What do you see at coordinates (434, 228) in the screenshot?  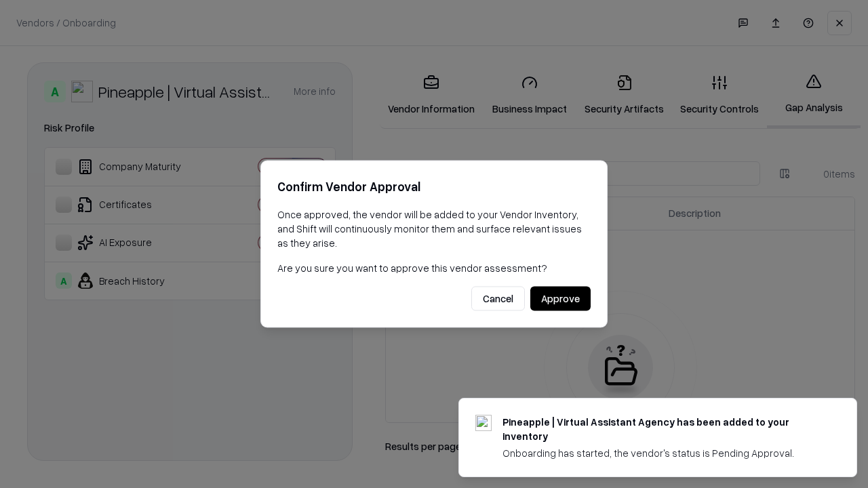 I see `p: Once approved, the vendor will be added to your Vendor Inventory, and Shift will continuously mon...` at bounding box center [434, 228].